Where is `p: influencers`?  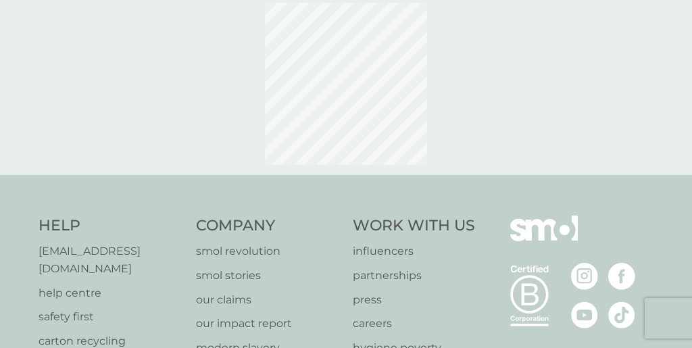
p: influencers is located at coordinates (414, 251).